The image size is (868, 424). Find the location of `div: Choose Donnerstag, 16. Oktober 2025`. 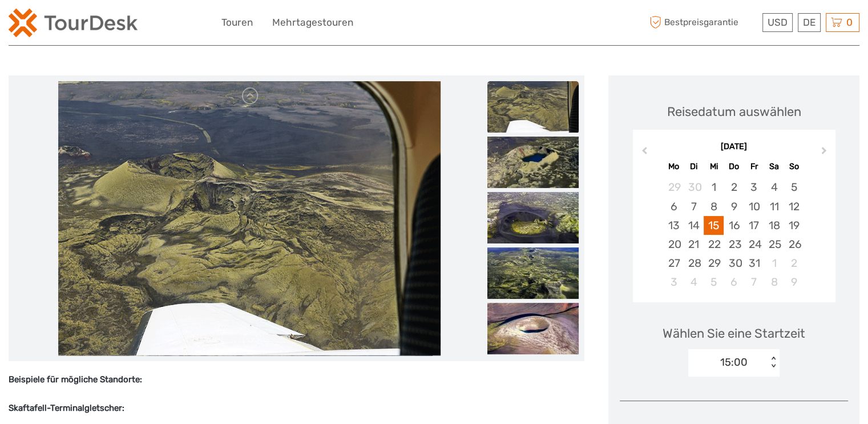

div: Choose Donnerstag, 16. Oktober 2025 is located at coordinates (734, 225).